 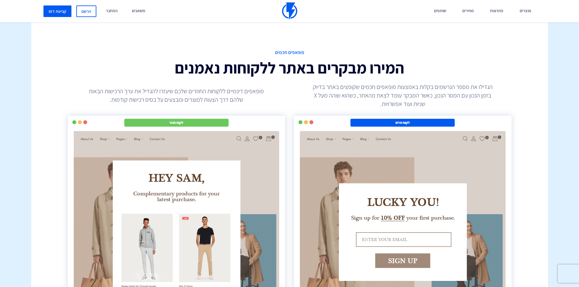 I want to click on p: הגדילו את מספר הנרשמים בקלות באמצעות פופאפים חכמים שקופצים באתר בדיוק בזמן הנכון עם המסר הנכון, כ..., so click(x=402, y=95).